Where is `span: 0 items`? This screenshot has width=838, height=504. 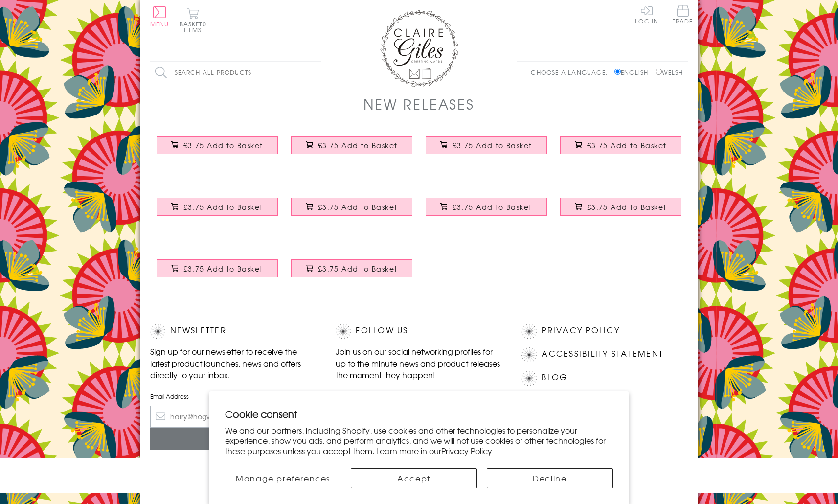 span: 0 items is located at coordinates (195, 27).